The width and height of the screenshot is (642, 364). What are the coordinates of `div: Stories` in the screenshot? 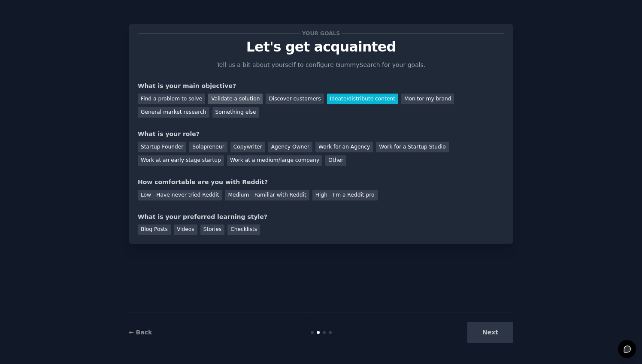 It's located at (212, 229).